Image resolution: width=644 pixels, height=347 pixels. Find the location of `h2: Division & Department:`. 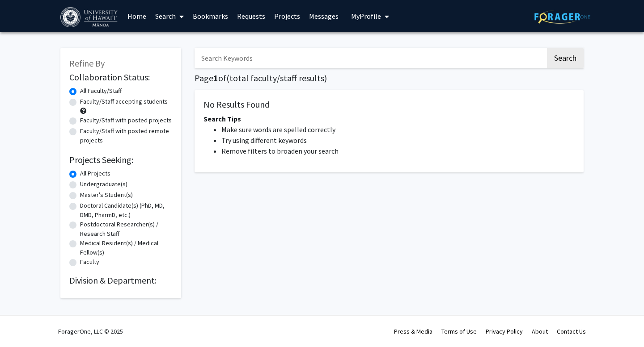

h2: Division & Department: is located at coordinates (121, 280).